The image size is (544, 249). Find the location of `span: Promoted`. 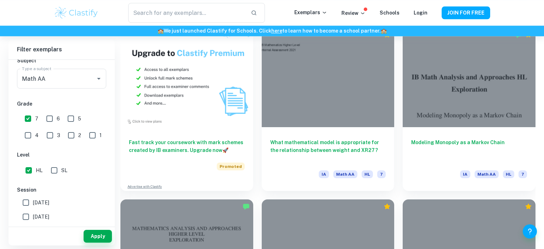

span: Promoted is located at coordinates (231, 166).